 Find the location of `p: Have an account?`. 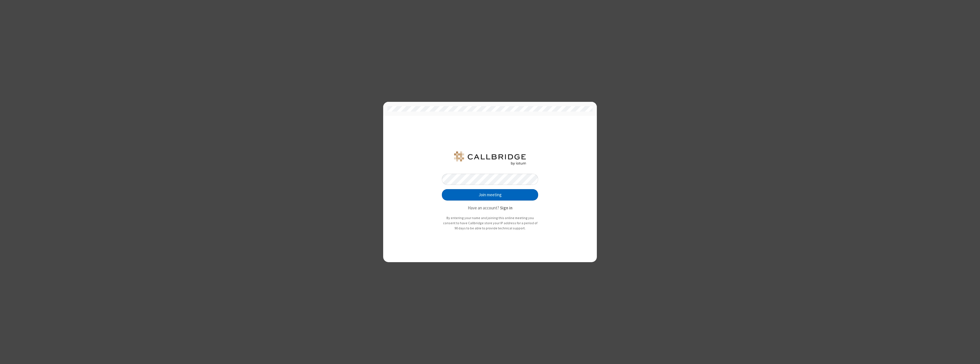

p: Have an account? is located at coordinates (490, 208).